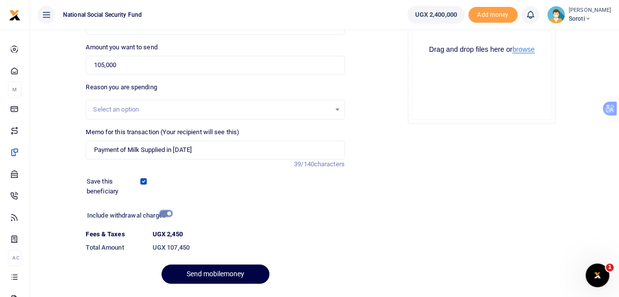  I want to click on label: Reason you are spending, so click(121, 87).